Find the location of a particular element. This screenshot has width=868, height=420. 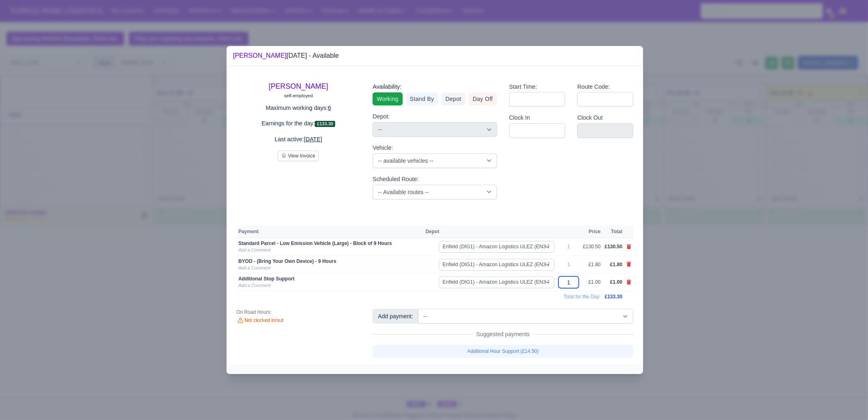

div: Availability: is located at coordinates (434, 87).